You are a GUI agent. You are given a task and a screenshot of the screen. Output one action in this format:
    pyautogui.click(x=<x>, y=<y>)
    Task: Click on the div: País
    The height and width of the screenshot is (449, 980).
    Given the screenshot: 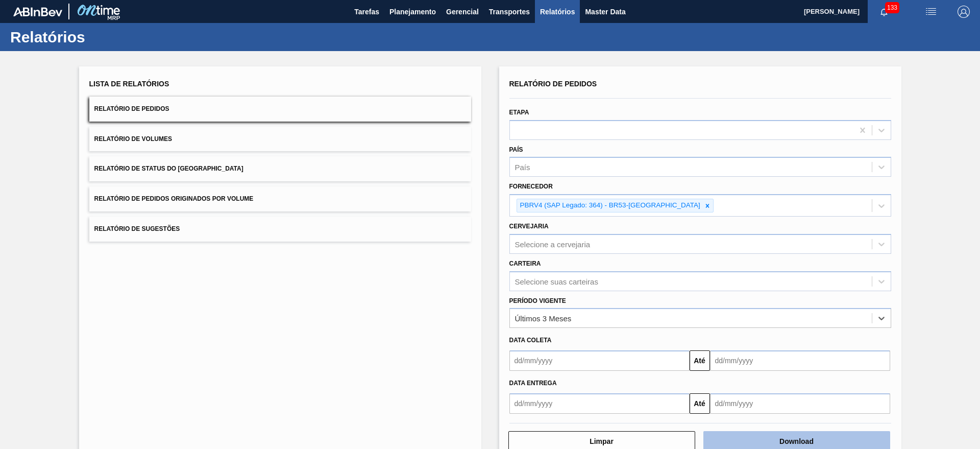 What is the action you would take?
    pyautogui.click(x=523, y=167)
    